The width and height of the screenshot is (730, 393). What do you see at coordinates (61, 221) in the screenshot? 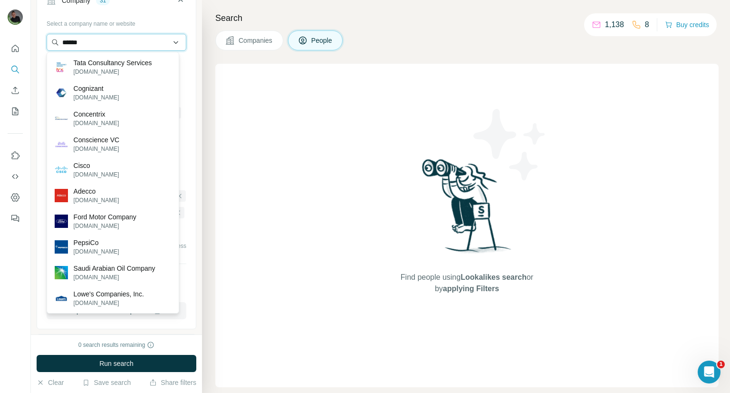
I see `img: Ford Motor Company` at bounding box center [61, 221].